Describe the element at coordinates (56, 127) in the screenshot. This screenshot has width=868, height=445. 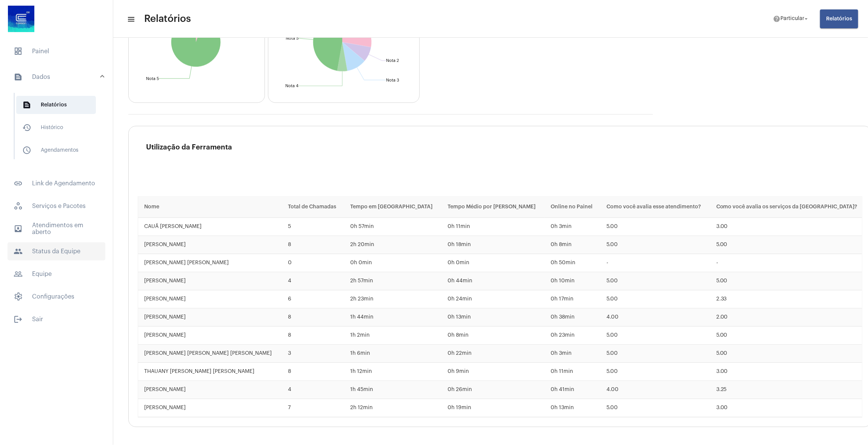
I see `span: Histórico` at that location.